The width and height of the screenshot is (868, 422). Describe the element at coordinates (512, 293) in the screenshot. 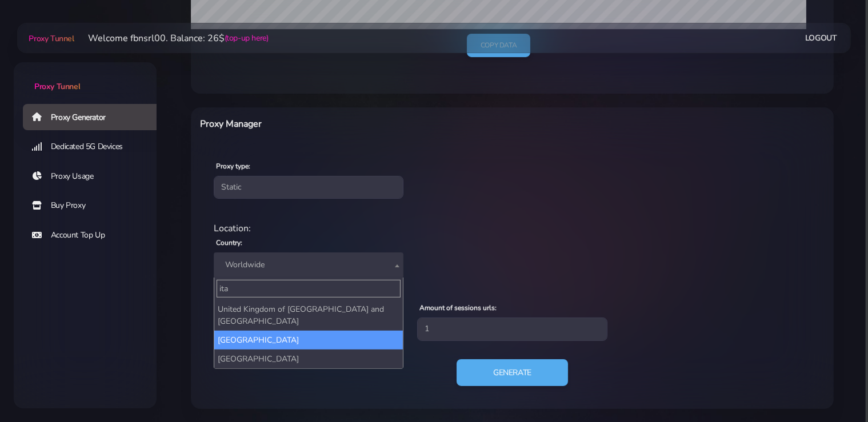

I see `div: Proxy Settings:` at that location.